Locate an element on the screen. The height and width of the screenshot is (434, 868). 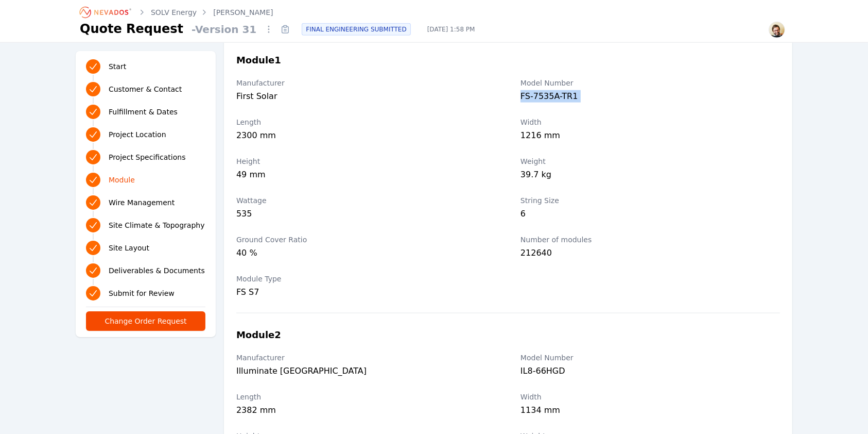
div: 535 is located at coordinates (366, 215).